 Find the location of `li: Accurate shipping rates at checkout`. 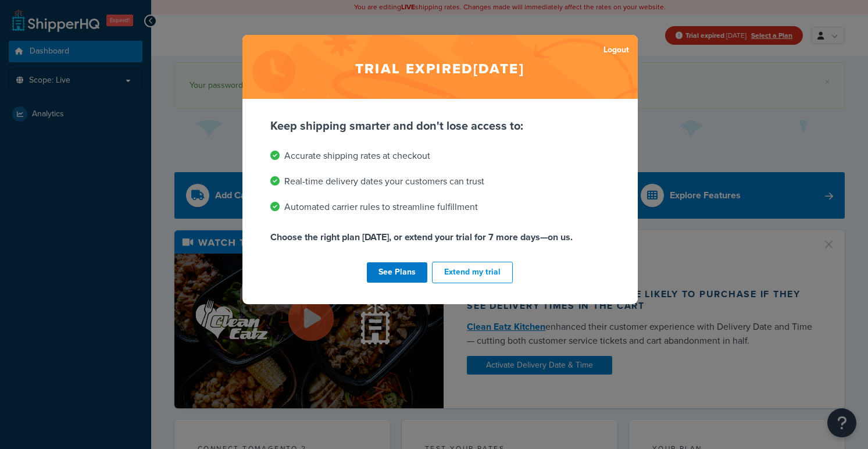

li: Accurate shipping rates at checkout is located at coordinates (440, 156).